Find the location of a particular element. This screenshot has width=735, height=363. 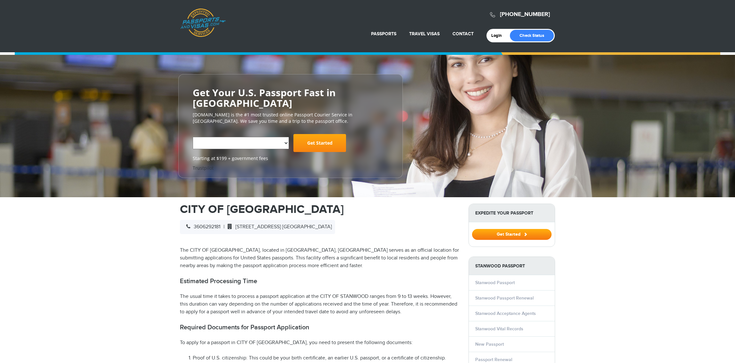

span: Starting at $199 + government fees is located at coordinates (291, 159).